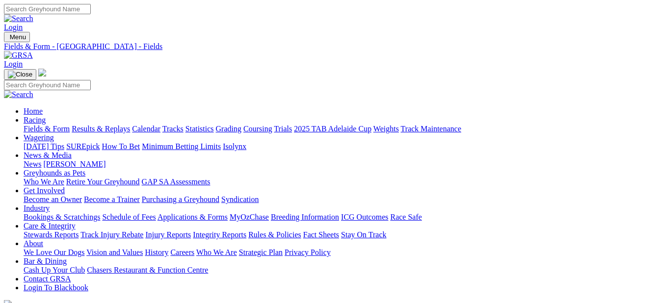 Image resolution: width=655 pixels, height=303 pixels. I want to click on a: Applications & Forms, so click(192, 217).